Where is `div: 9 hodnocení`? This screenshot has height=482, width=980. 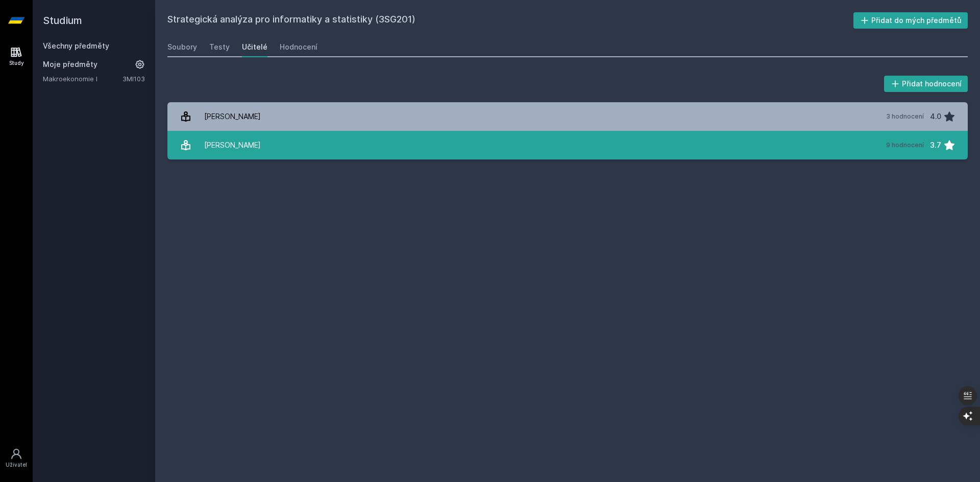
div: 9 hodnocení is located at coordinates (905, 145).